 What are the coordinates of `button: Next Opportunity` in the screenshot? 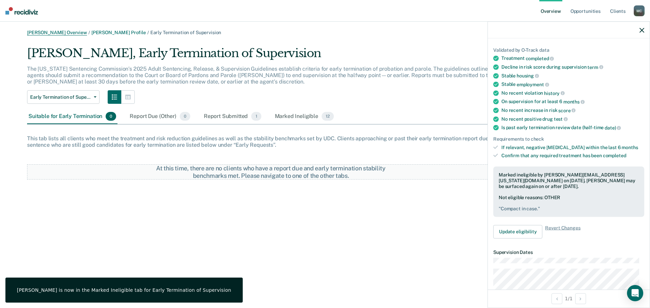 It's located at (580, 299).